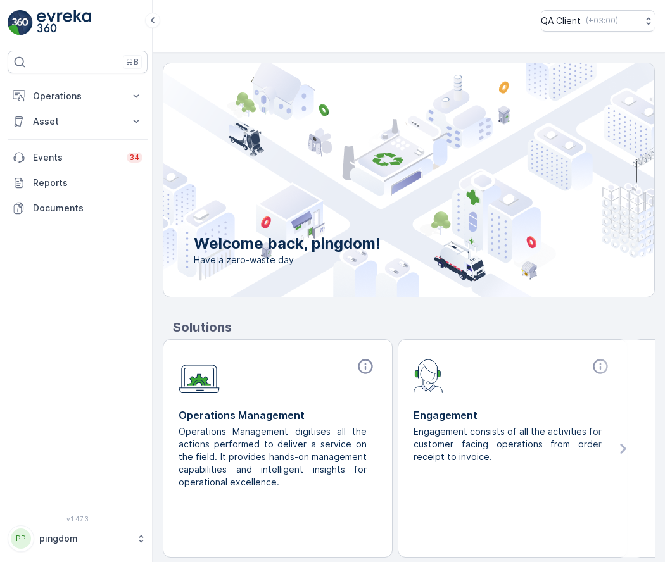 This screenshot has height=562, width=665. What do you see at coordinates (21, 539) in the screenshot?
I see `div: PP` at bounding box center [21, 539].